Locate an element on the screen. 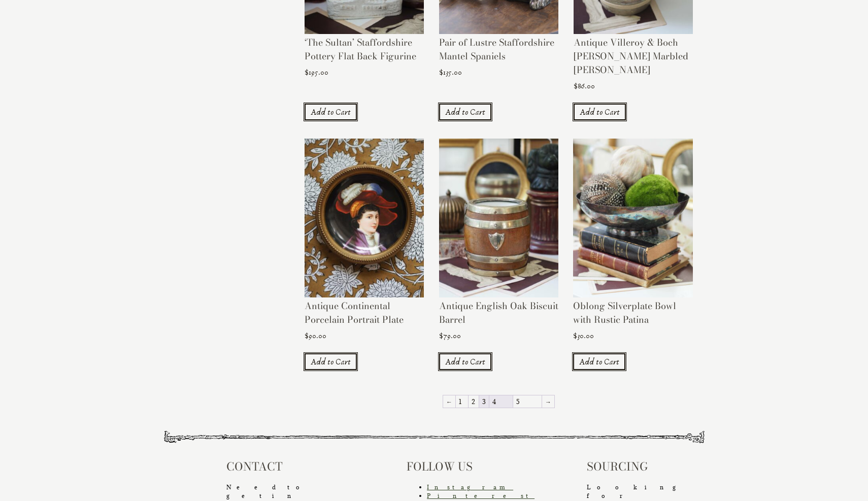 This screenshot has height=501, width=868. bdi: 79.00 is located at coordinates (449, 336).